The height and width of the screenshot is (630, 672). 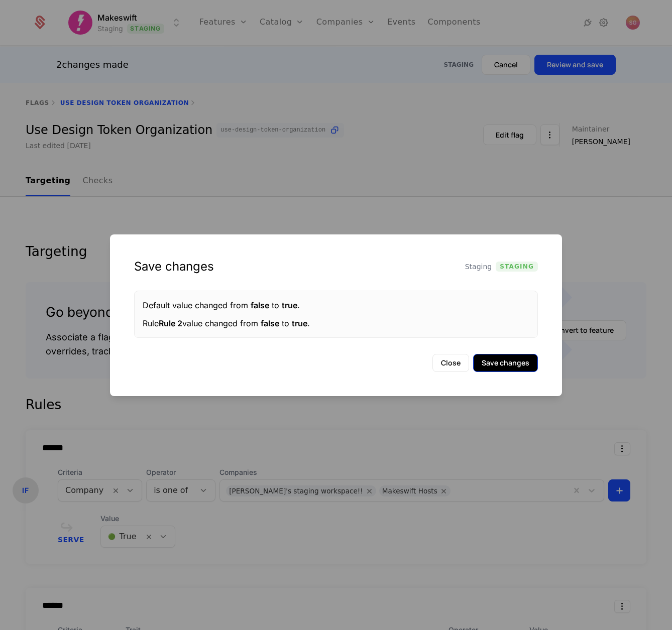 I want to click on div: Default value changed from to ., so click(x=336, y=305).